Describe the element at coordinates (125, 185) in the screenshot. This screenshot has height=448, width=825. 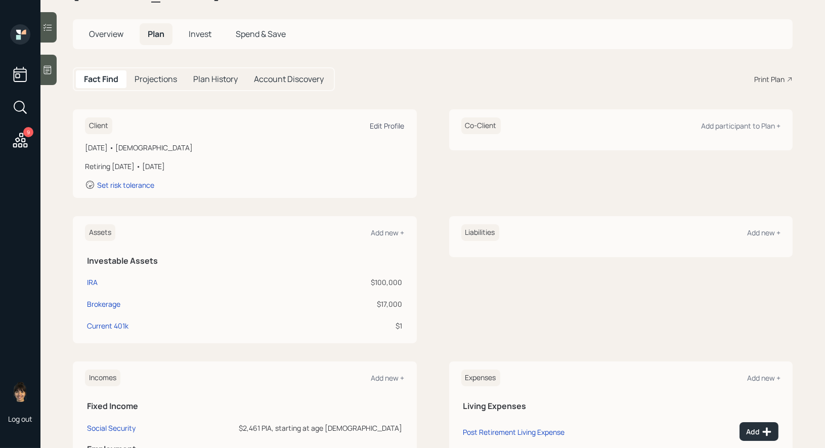
I see `div: Set risk tolerance` at that location.